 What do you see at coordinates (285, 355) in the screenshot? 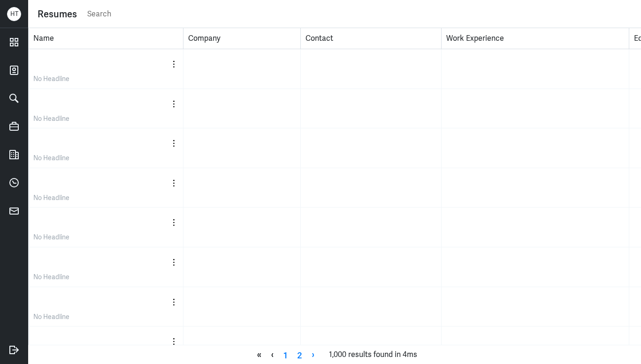
I see `a: Page 1` at bounding box center [285, 355].